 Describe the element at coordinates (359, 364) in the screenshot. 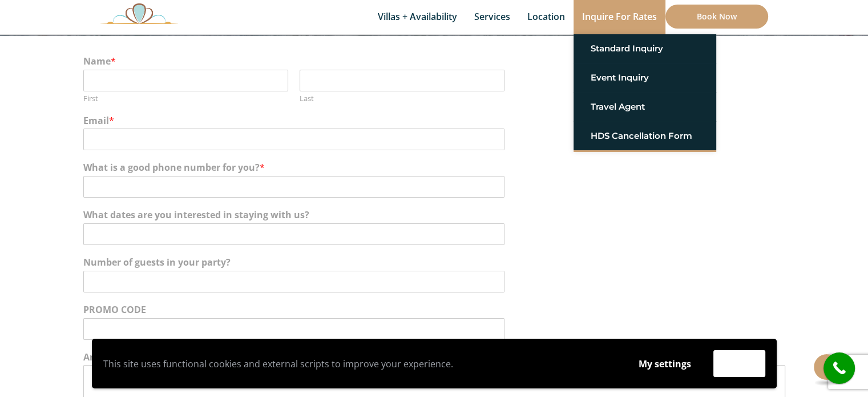

I see `p: This site uses functional cookies and external scripts to improve your experience.` at that location.